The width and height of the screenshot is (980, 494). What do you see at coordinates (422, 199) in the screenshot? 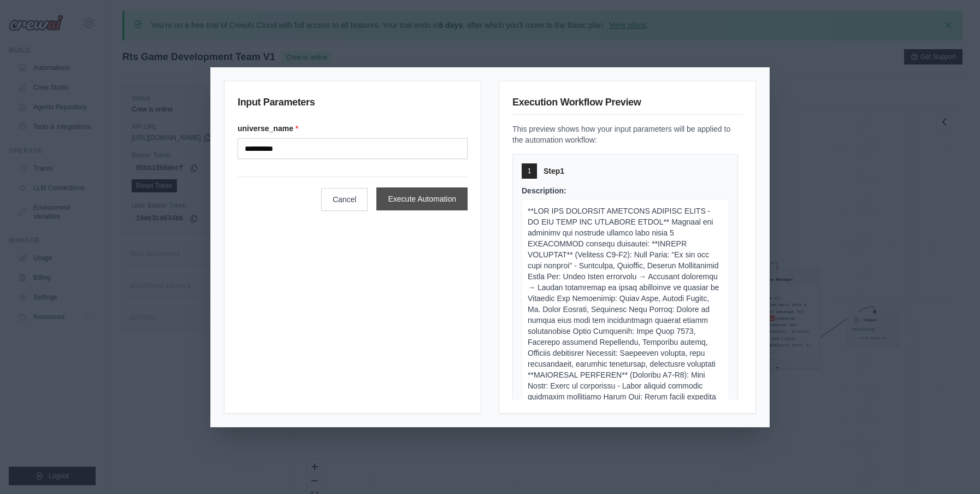
I see `button: Execute Automation` at bounding box center [422, 199].